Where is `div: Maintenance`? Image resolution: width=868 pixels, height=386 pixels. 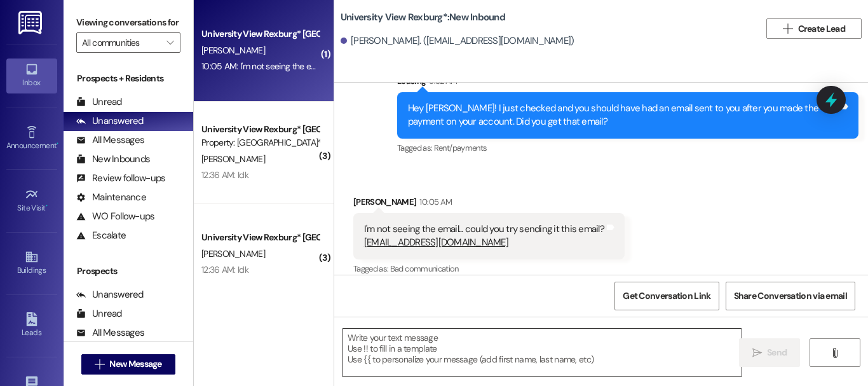 div: Maintenance is located at coordinates (111, 197).